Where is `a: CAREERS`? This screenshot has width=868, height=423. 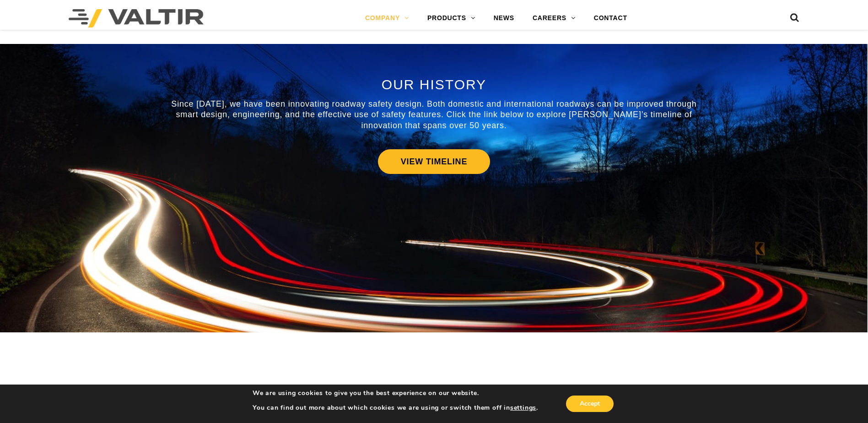
a: CAREERS is located at coordinates (554, 18).